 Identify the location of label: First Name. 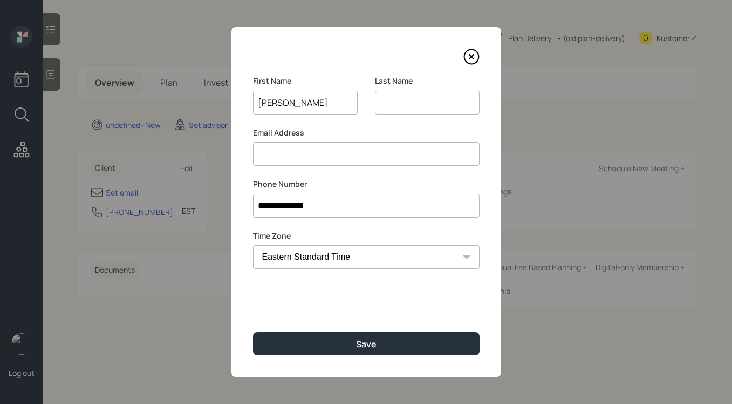
(305, 81).